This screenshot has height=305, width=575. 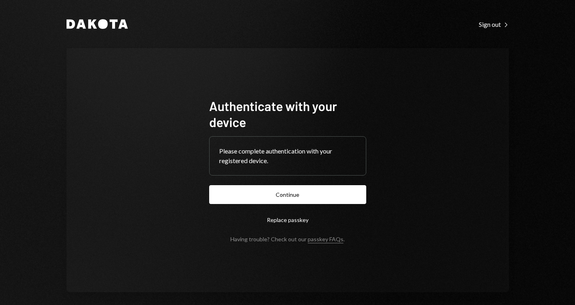 I want to click on button: Continue, so click(x=288, y=194).